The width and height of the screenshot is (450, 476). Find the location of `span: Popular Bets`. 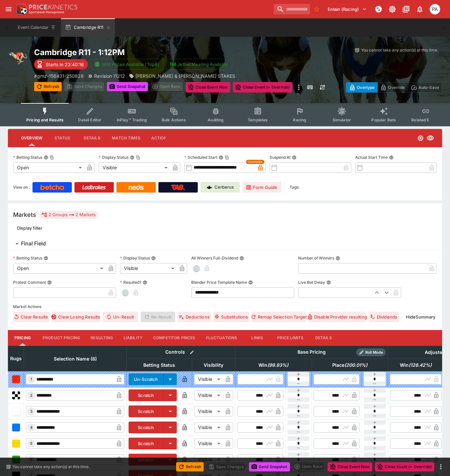

span: Popular Bets is located at coordinates (384, 120).